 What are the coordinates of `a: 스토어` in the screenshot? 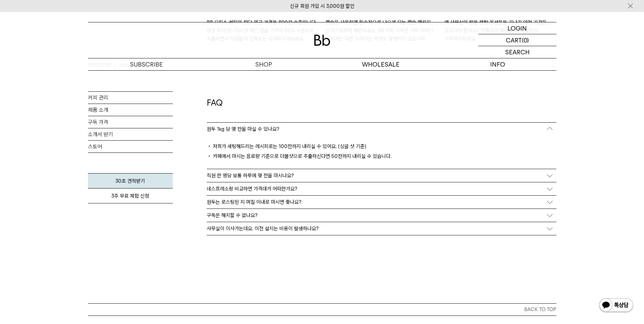 It's located at (131, 146).